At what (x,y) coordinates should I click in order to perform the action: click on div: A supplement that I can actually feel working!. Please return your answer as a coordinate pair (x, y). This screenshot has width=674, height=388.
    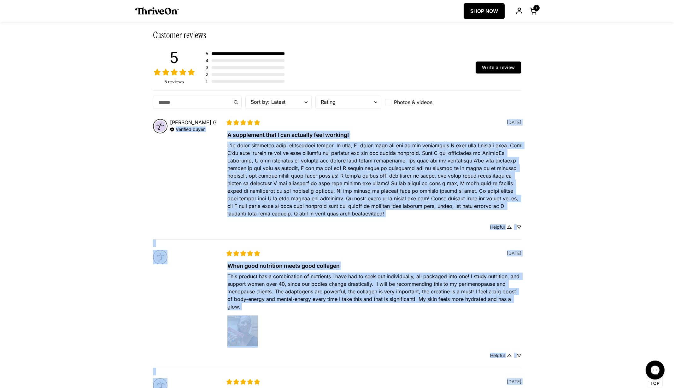
    Looking at the image, I should click on (374, 135).